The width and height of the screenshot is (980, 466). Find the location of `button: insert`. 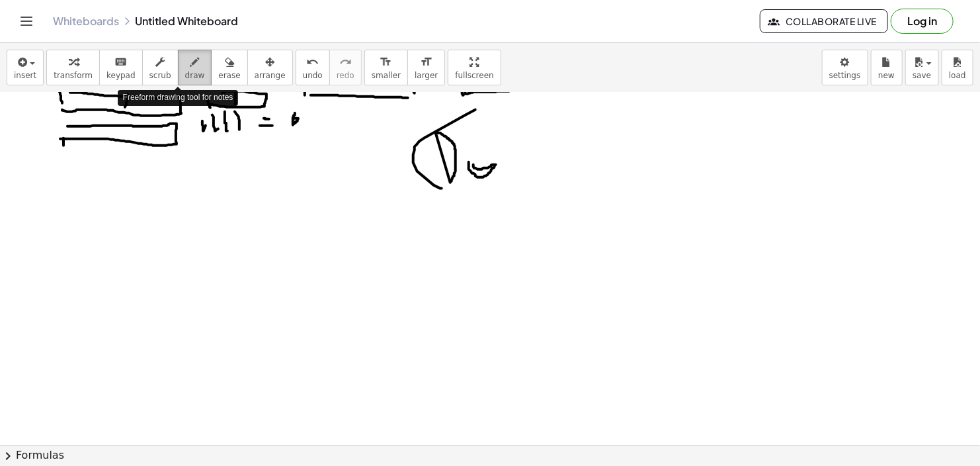

button: insert is located at coordinates (25, 67).